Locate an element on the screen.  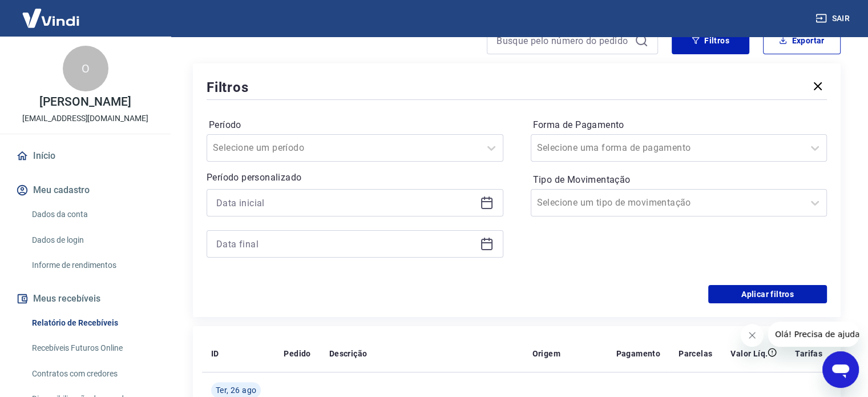
p: Valor Líq. is located at coordinates (749, 354).